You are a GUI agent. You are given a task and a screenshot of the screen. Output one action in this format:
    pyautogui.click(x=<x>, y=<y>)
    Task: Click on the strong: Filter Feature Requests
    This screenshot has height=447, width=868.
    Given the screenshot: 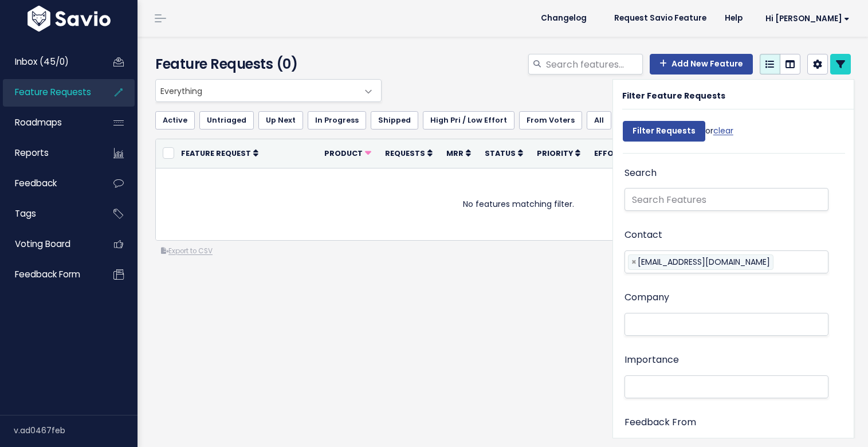 What is the action you would take?
    pyautogui.click(x=674, y=95)
    